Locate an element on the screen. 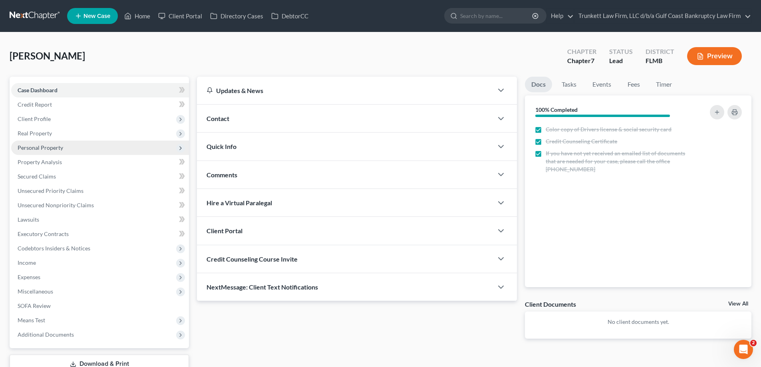 Image resolution: width=761 pixels, height=367 pixels. a: Unsecured Nonpriority Claims is located at coordinates (100, 205).